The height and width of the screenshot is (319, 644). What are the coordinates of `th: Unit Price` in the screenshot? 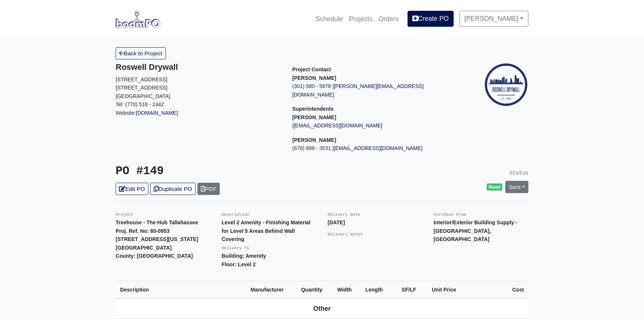 It's located at (440, 290).